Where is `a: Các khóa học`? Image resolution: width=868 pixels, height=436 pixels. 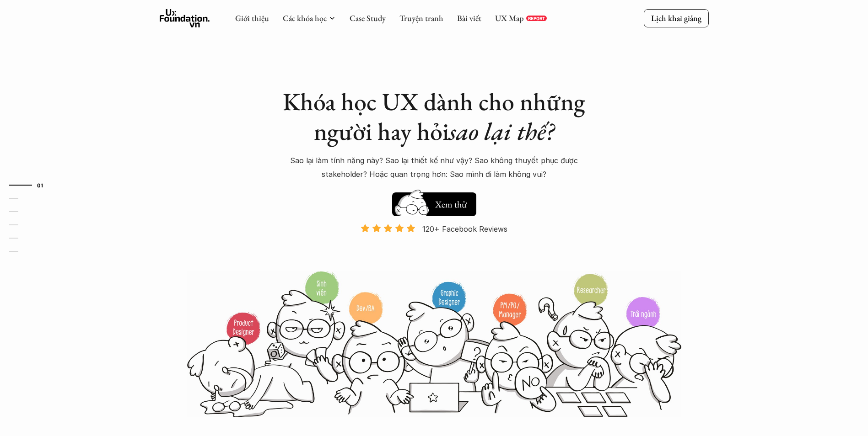 a: Các khóa học is located at coordinates (305, 18).